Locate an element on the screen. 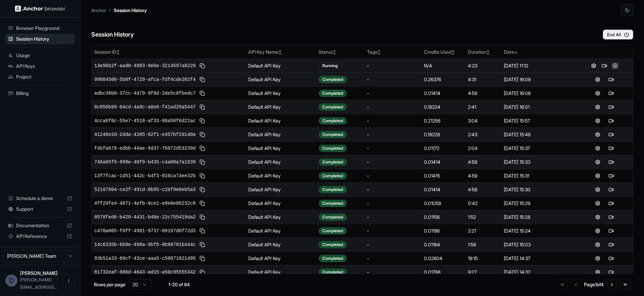  span: c470a065-f8ff-4981-9737-09197d8f72d3 is located at coordinates (145, 231).